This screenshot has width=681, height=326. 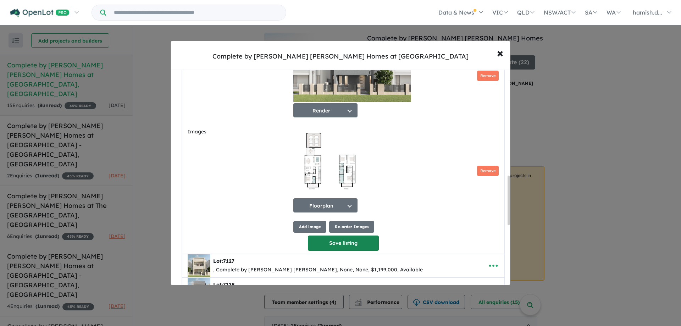 What do you see at coordinates (199, 289) in the screenshot?
I see `img: Complete%20by%20McDonald%20Jones%20Homes%20at%20Elara%20-%20Marsden%20Park%20-%20Lot%207128___174...` at bounding box center [199, 289].